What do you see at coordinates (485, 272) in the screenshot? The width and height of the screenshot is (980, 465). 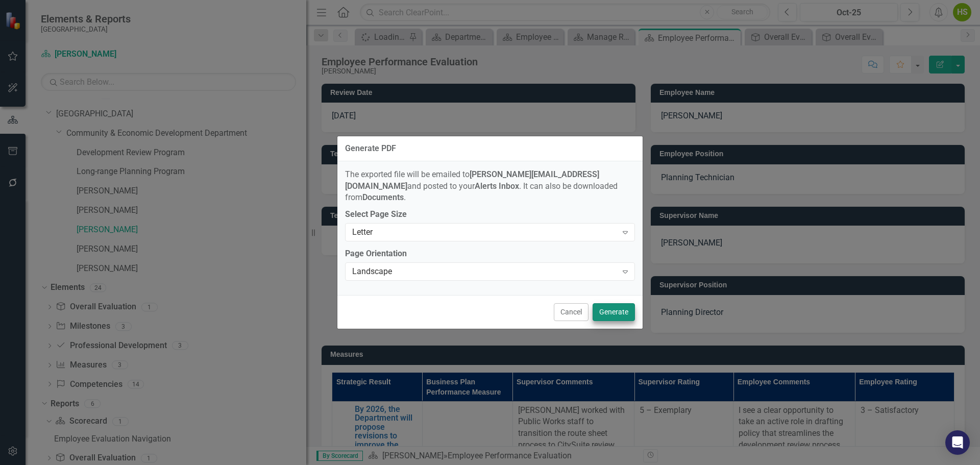 I see `div: Landscape` at bounding box center [485, 272].